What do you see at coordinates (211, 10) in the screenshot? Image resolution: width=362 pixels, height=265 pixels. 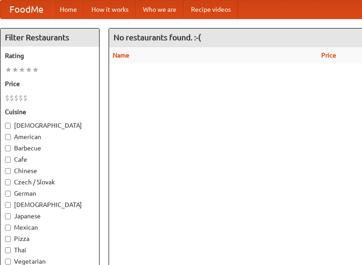 I see `a: Recipe videos` at bounding box center [211, 10].